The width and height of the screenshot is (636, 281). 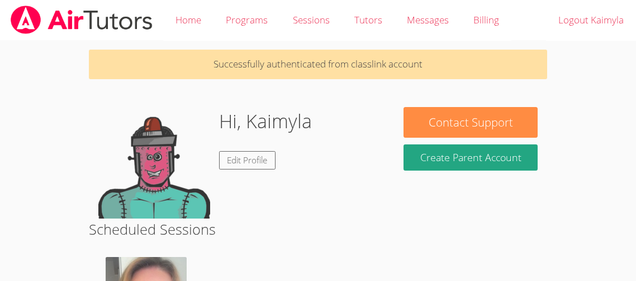 I want to click on span: Messages, so click(x=427, y=20).